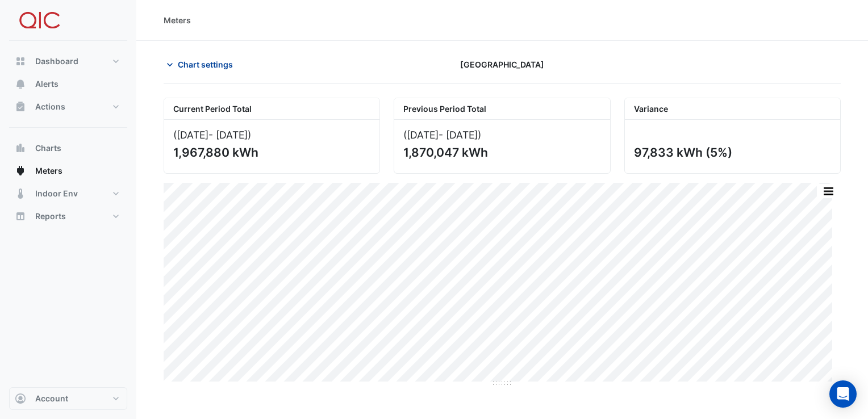 The height and width of the screenshot is (419, 868). I want to click on div: Open Intercom Messenger, so click(843, 394).